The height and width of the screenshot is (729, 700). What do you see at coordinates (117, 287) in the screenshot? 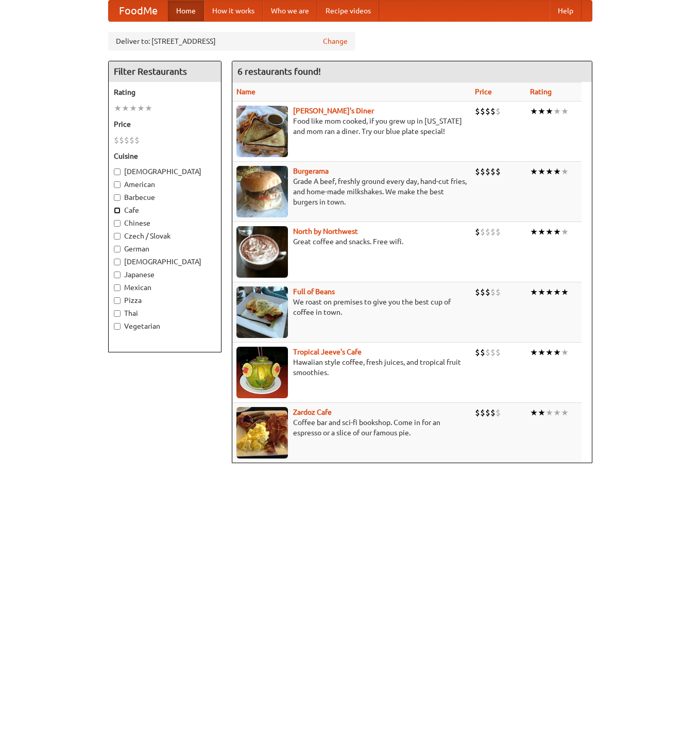
I see `input: Mexican` at bounding box center [117, 287].